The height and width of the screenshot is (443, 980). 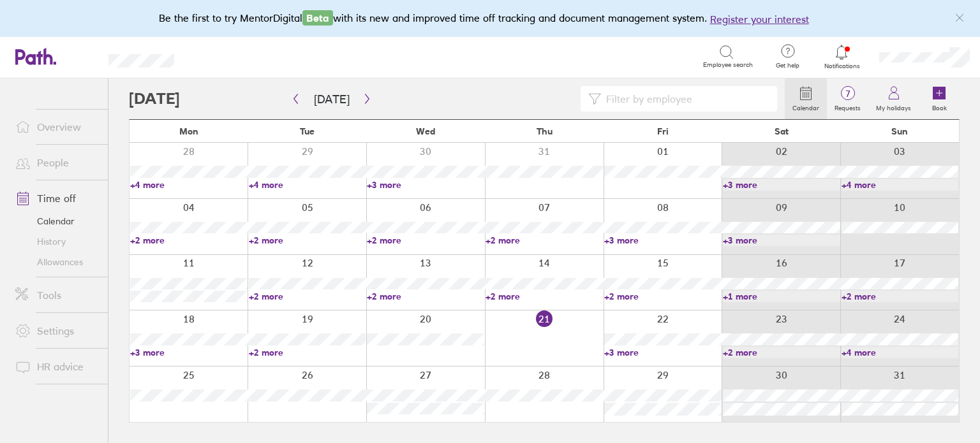 What do you see at coordinates (728, 65) in the screenshot?
I see `span: Employee search` at bounding box center [728, 65].